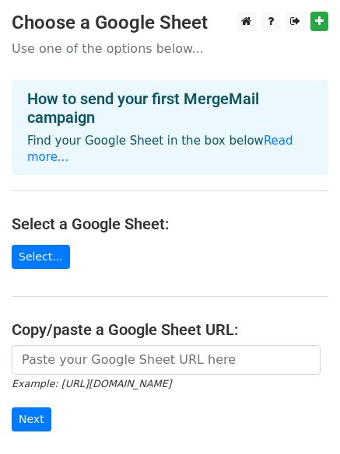 The width and height of the screenshot is (340, 454). Describe the element at coordinates (169, 329) in the screenshot. I see `h4: Copy/paste a Google Sheet URL:` at that location.